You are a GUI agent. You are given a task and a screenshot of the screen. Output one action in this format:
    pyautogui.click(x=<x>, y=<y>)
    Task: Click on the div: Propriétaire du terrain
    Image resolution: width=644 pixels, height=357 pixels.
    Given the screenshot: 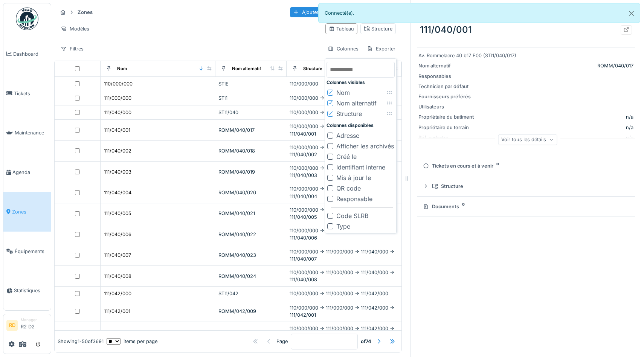 What is the action you would take?
    pyautogui.click(x=447, y=127)
    